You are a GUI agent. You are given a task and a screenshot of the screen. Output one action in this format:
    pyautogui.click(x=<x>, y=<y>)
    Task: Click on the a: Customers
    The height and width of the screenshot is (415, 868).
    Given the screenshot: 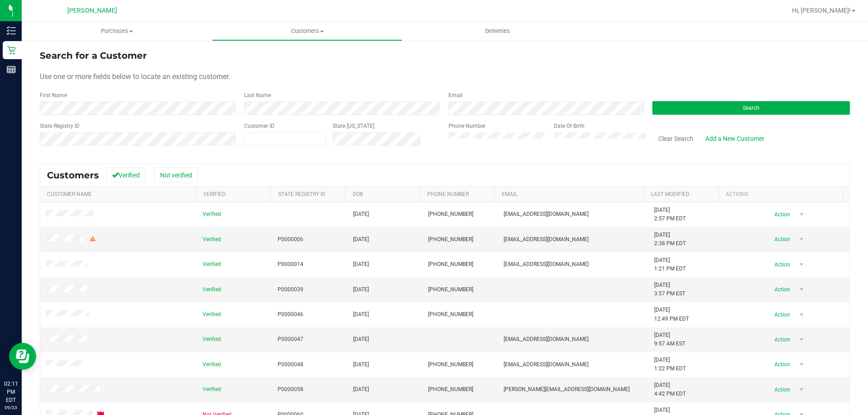 What is the action you would take?
    pyautogui.click(x=307, y=31)
    